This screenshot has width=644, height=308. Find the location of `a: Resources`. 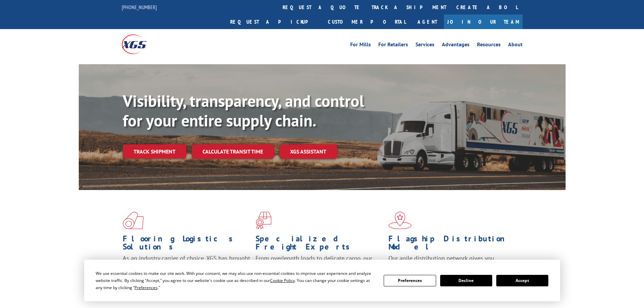

a: Resources is located at coordinates (489, 45).